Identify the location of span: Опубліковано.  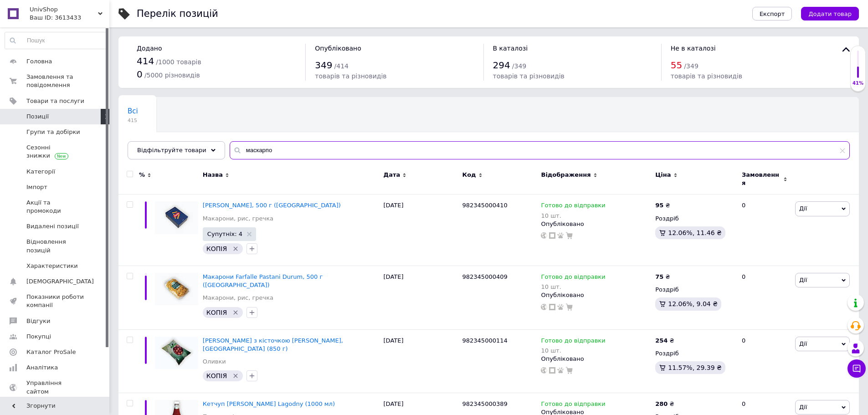
(338, 49).